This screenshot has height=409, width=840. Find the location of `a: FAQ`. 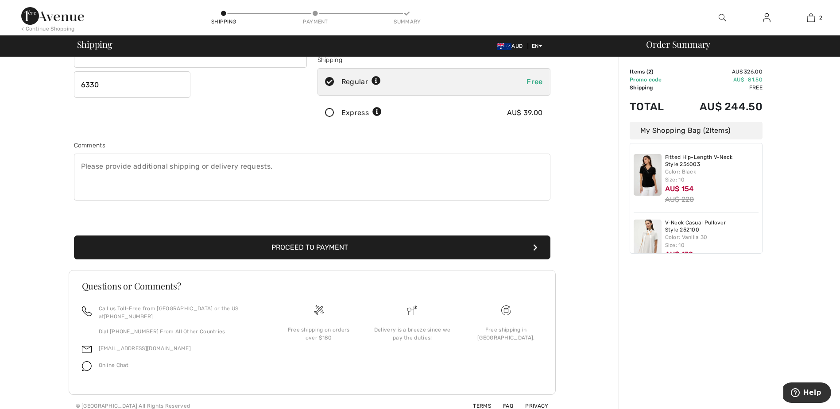

a: FAQ is located at coordinates (503, 406).